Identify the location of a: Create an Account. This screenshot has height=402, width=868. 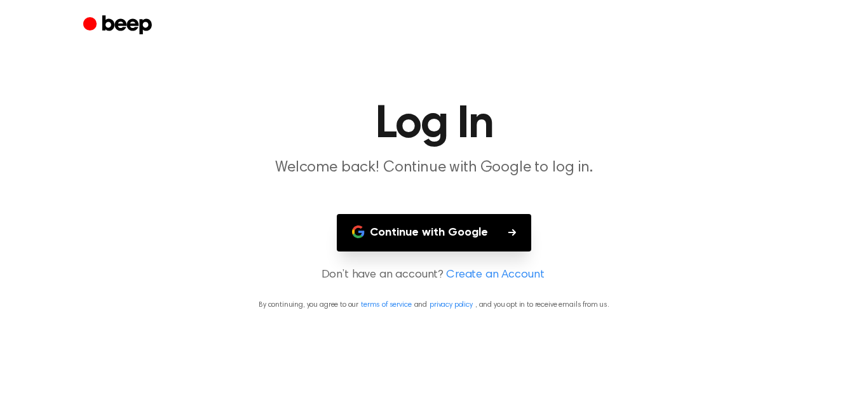
(495, 275).